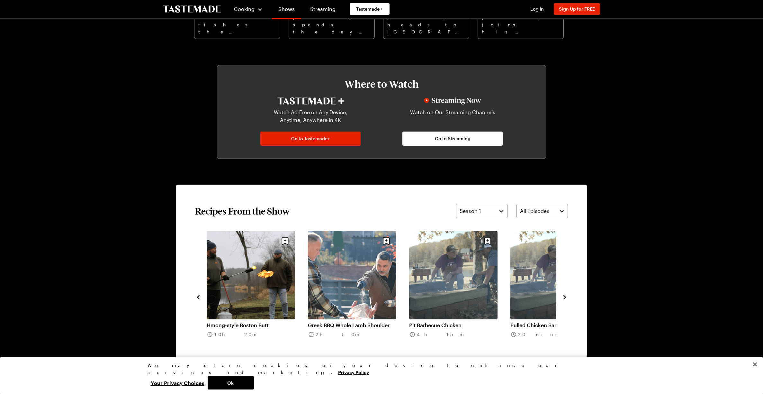  I want to click on img: Tastemade+, so click(311, 101).